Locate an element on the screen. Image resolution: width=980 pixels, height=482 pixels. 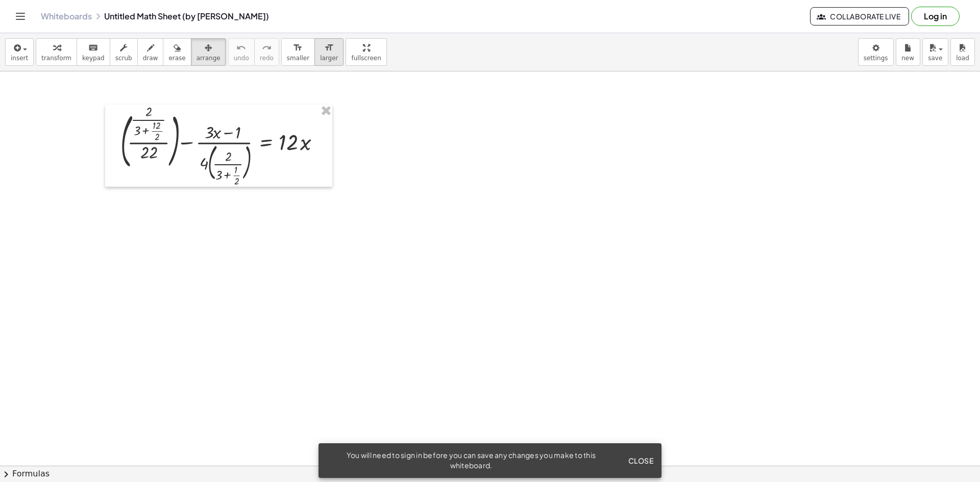
span: settings is located at coordinates (876, 58).